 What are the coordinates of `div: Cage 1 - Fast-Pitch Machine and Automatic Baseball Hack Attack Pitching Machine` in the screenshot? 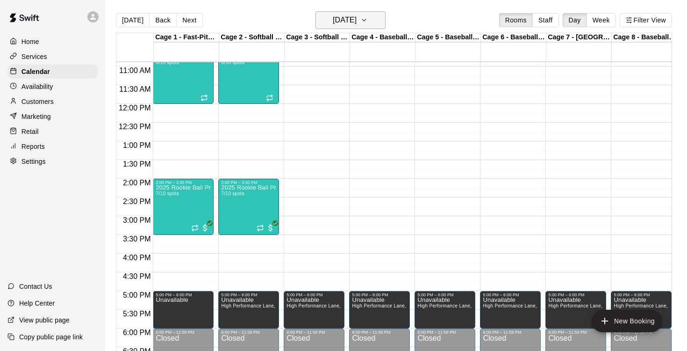 It's located at (187, 37).